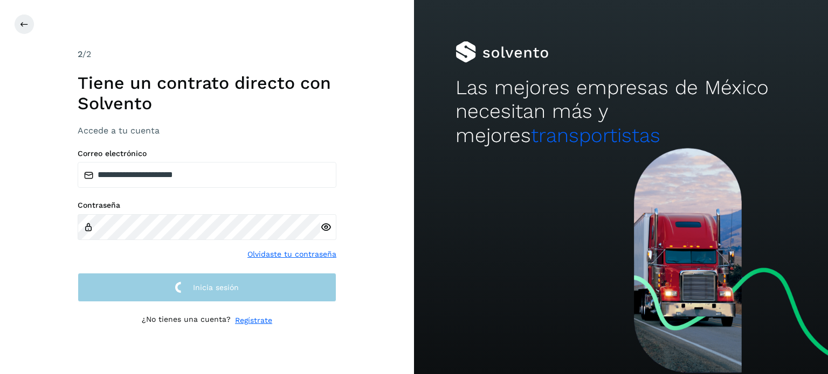 Image resolution: width=828 pixels, height=374 pixels. Describe the element at coordinates (207, 205) in the screenshot. I see `label: Contraseña` at that location.